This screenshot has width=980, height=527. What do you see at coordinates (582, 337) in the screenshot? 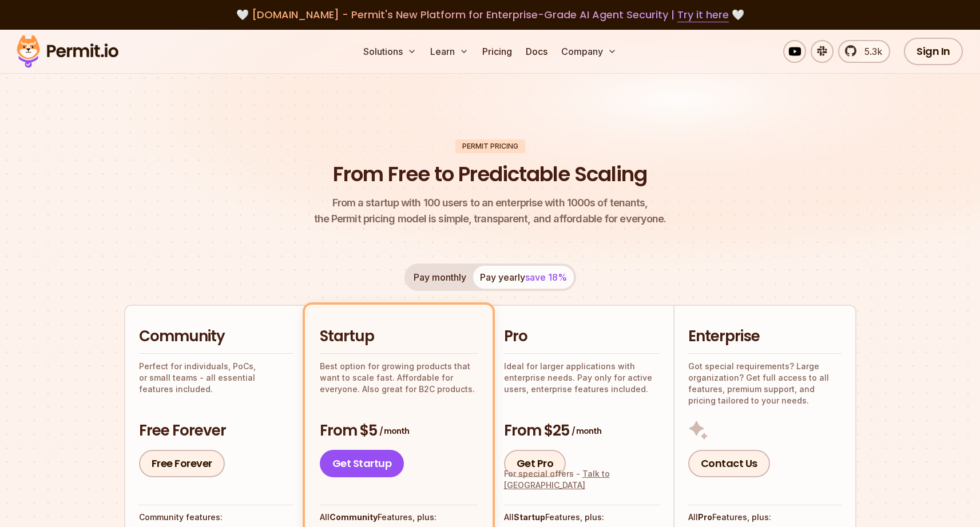
I see `h2: Pro` at bounding box center [582, 337].